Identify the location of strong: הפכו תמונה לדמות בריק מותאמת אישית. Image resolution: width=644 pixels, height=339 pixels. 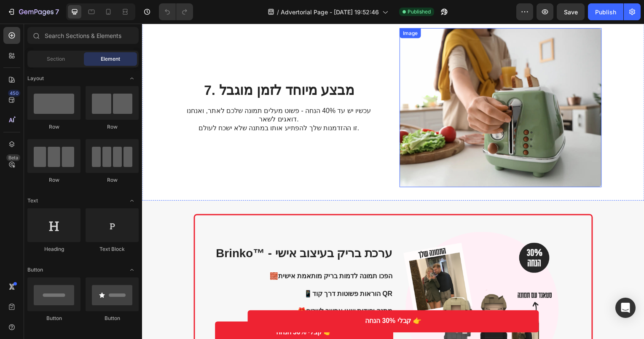
(194, 254).